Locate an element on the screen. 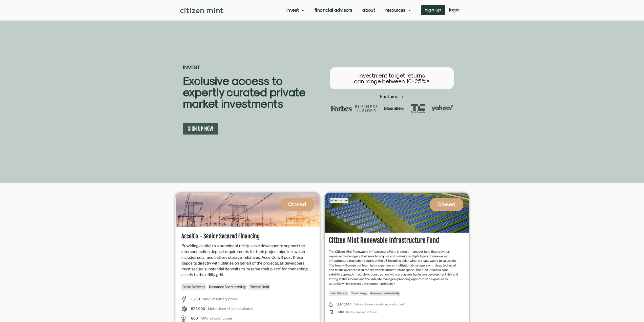 The height and width of the screenshot is (322, 644). a: About is located at coordinates (369, 10).